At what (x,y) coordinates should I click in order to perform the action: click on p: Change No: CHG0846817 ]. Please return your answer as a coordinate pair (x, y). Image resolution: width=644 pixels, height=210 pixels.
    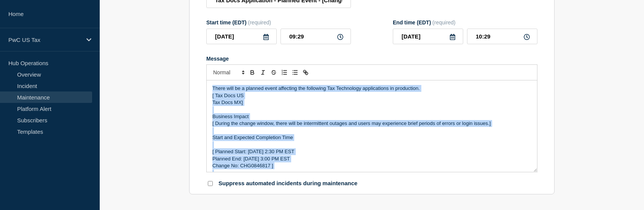
    Looking at the image, I should click on (372, 166).